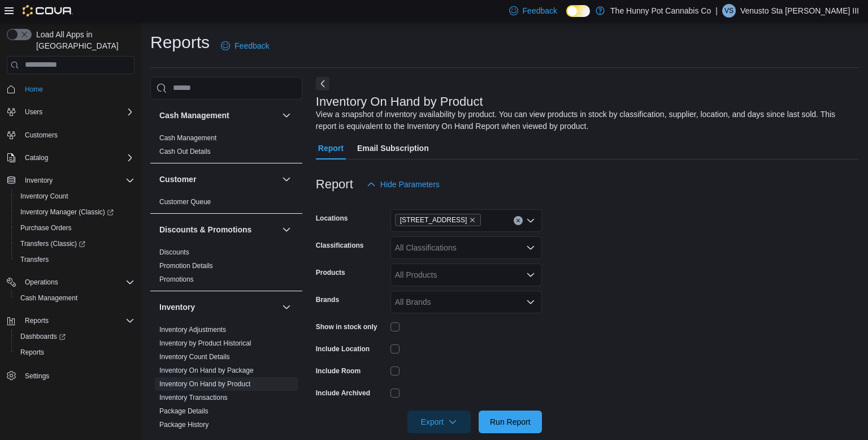  Describe the element at coordinates (186, 265) in the screenshot. I see `a: Promotion Details` at that location.